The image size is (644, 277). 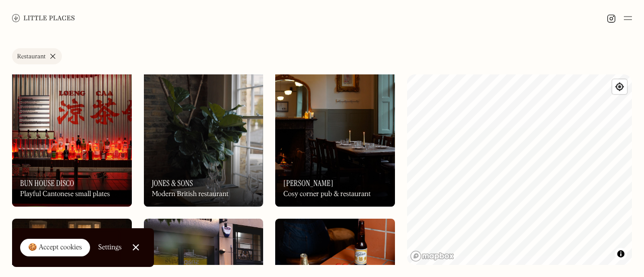 I want to click on img: Jones & Sons, so click(x=204, y=134).